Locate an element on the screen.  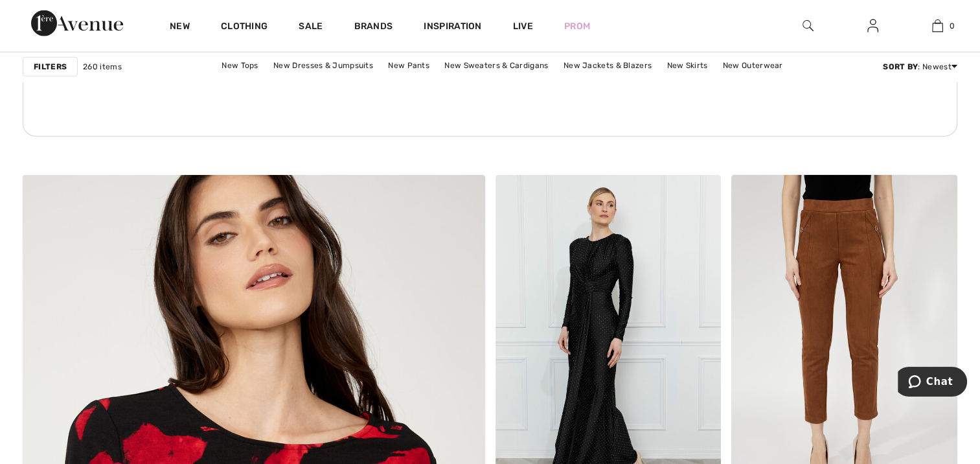
a: Clothing is located at coordinates (244, 27).